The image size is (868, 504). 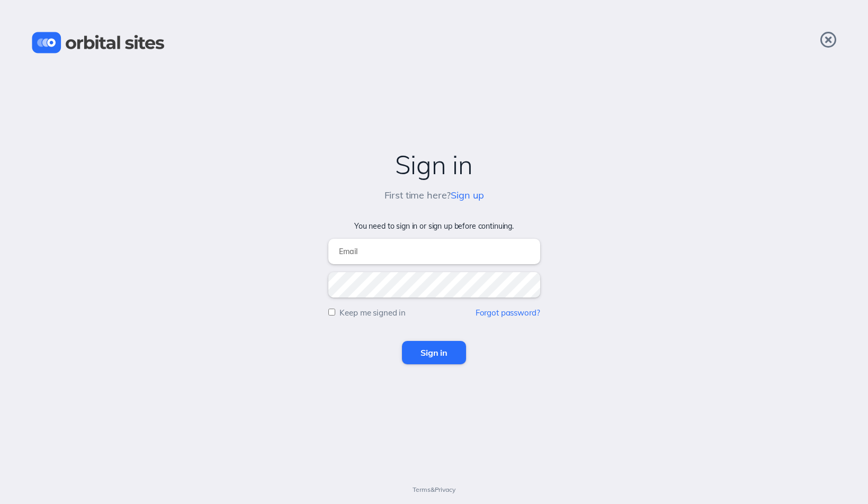 What do you see at coordinates (467, 195) in the screenshot?
I see `a: Sign up` at bounding box center [467, 195].